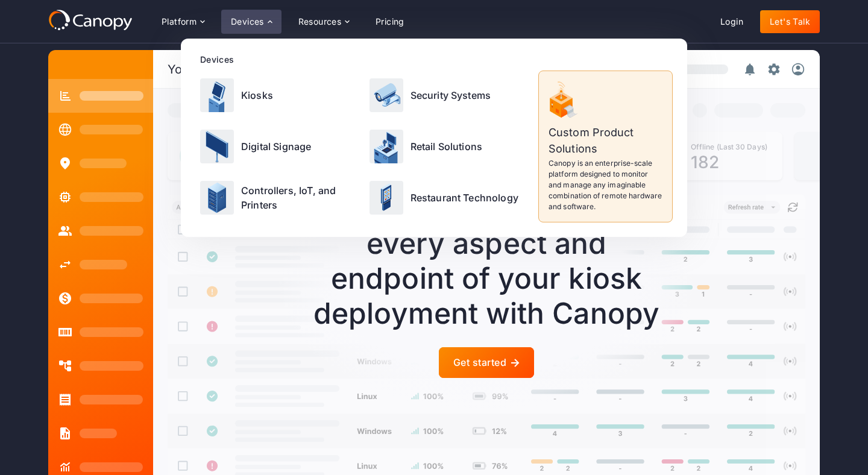 Image resolution: width=868 pixels, height=475 pixels. What do you see at coordinates (279, 95) in the screenshot?
I see `a: Kiosks` at bounding box center [279, 95].